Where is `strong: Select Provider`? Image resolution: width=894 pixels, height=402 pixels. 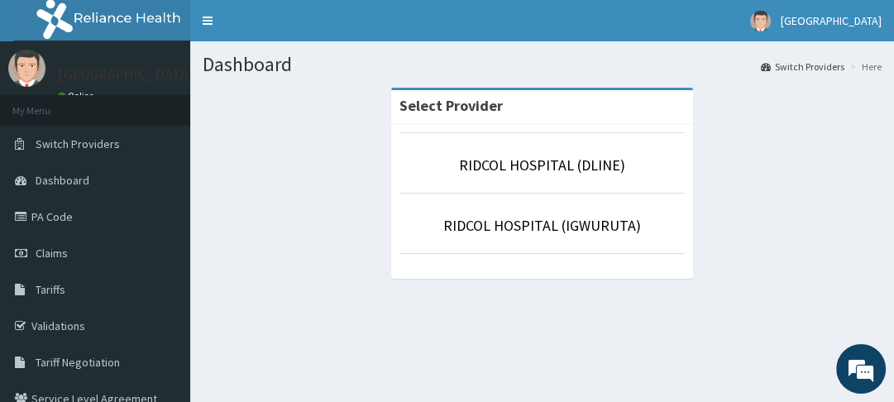
strong: Select Provider is located at coordinates (450, 105).